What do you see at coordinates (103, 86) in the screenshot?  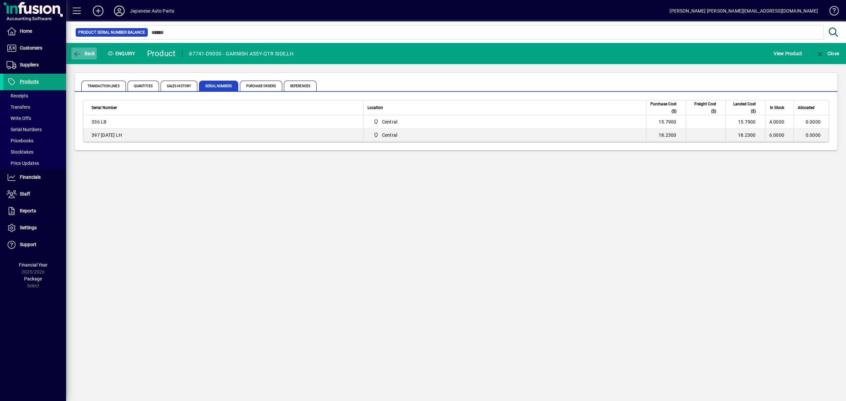 I see `span: Transaction Lines` at bounding box center [103, 86].